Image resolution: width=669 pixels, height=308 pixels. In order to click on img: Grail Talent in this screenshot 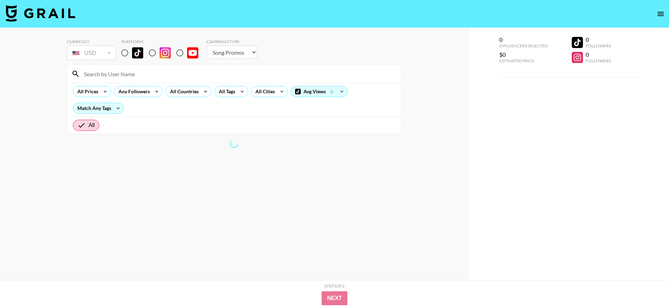, I will do `click(40, 13)`.